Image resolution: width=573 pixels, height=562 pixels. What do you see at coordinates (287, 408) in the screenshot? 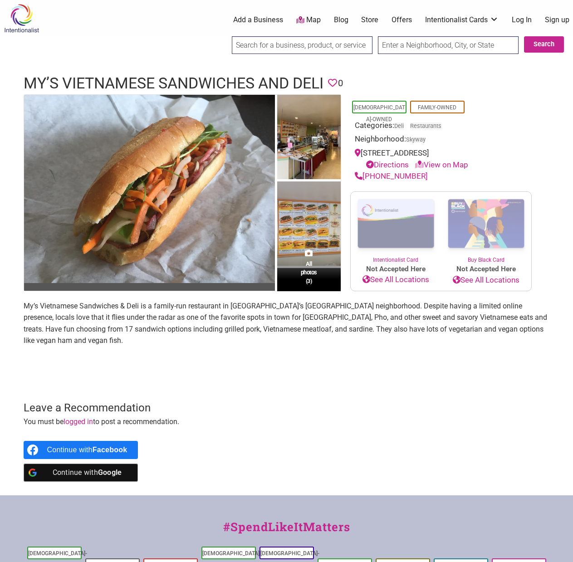
I see `h3: Leave a Recommendation` at bounding box center [287, 408].